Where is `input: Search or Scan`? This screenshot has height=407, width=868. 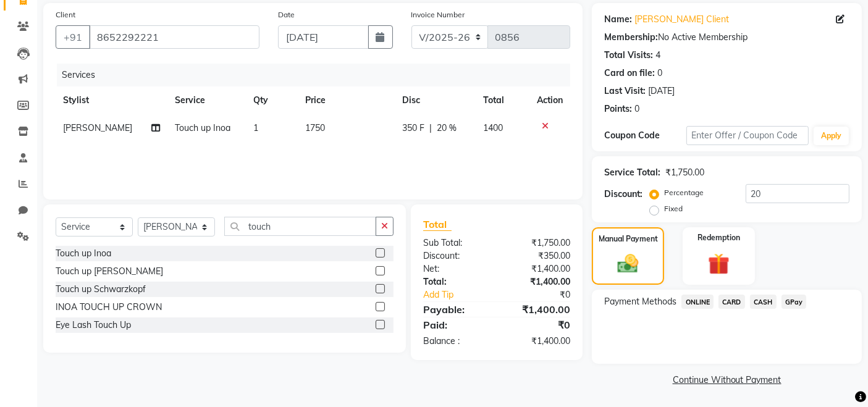
input: Search or Scan is located at coordinates (301, 226).